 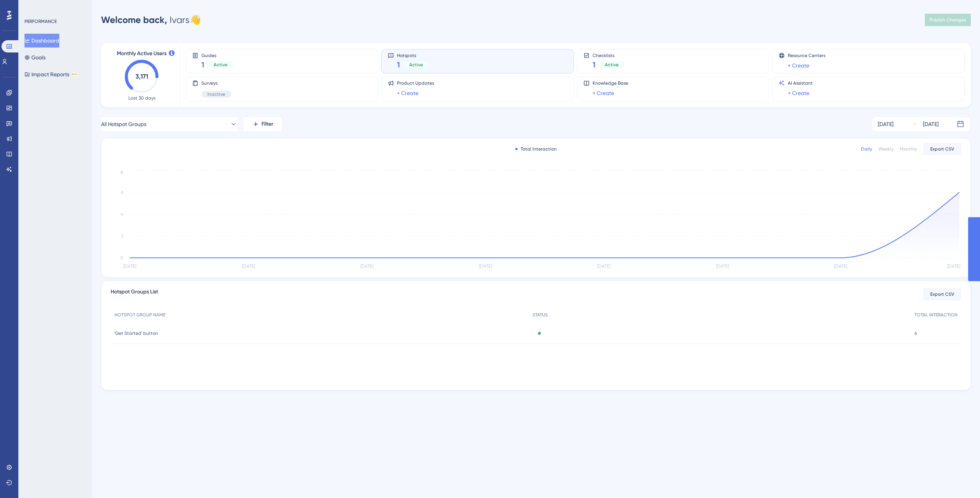 What do you see at coordinates (151, 20) in the screenshot?
I see `div: Ivars 👋` at bounding box center [151, 20].